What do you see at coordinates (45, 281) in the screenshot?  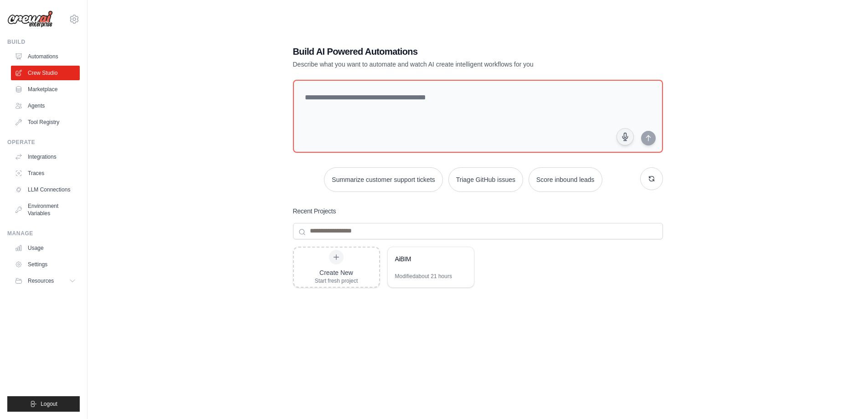 I see `button: Resources` at bounding box center [45, 281].